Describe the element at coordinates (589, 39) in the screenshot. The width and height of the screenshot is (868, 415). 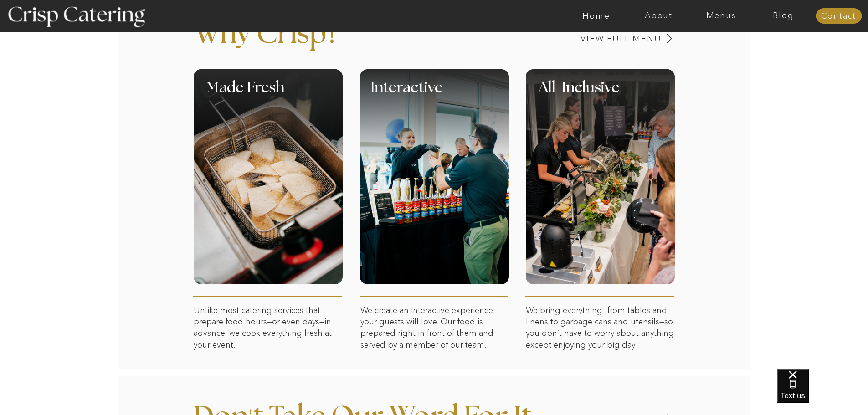
I see `a: View Full Menu` at that location.